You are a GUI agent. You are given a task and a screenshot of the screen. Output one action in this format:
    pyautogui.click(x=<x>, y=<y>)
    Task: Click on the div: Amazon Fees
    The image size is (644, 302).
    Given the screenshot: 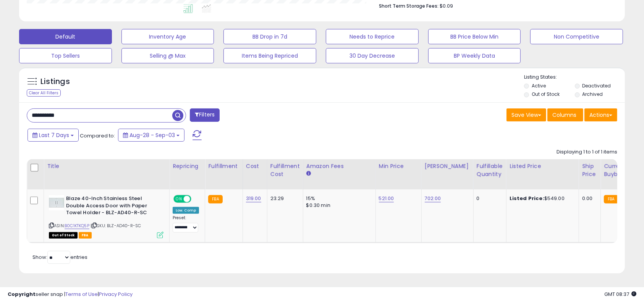 What is the action you would take?
    pyautogui.click(x=339, y=166)
    